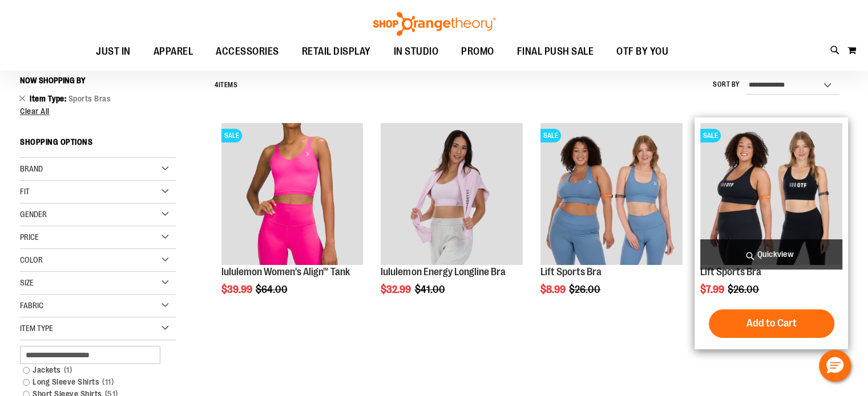  I want to click on span: APPAREL, so click(173, 52).